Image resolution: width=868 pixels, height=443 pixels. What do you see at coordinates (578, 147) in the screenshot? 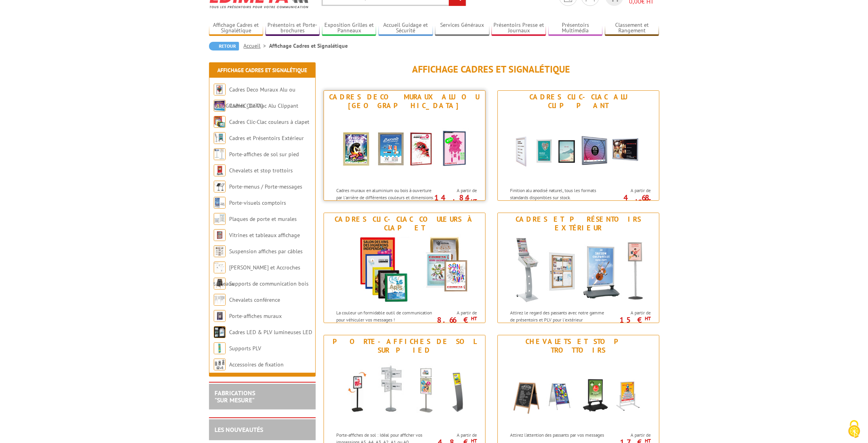
I see `img: Cadres Clic-Clac Alu Clippant` at bounding box center [578, 147].